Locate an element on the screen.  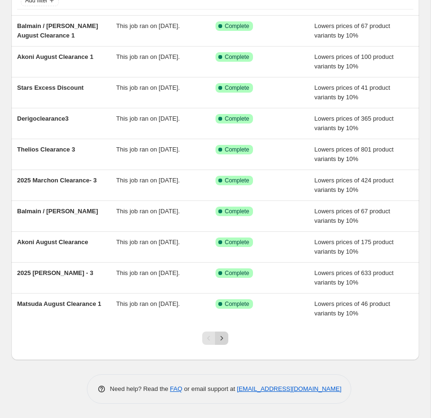
span: Lowers prices of 175 product variants by 10% is located at coordinates (354, 247).